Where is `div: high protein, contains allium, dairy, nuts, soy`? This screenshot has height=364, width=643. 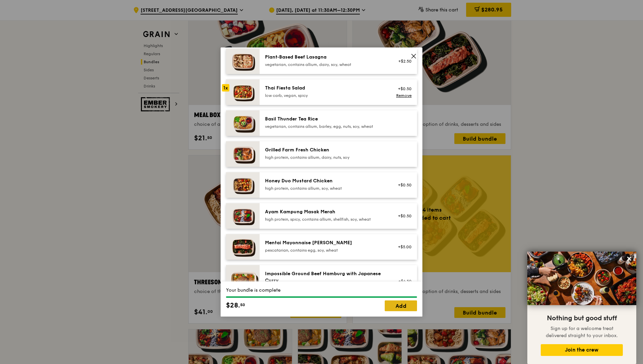
div: high protein, contains allium, dairy, nuts, soy is located at coordinates (325, 157).